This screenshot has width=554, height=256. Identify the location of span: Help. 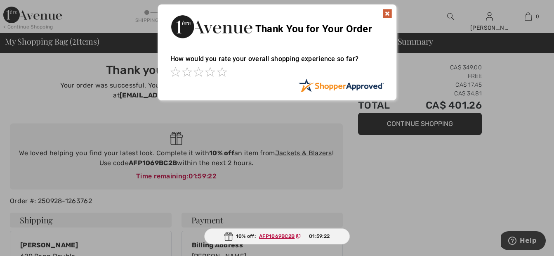
(27, 9).